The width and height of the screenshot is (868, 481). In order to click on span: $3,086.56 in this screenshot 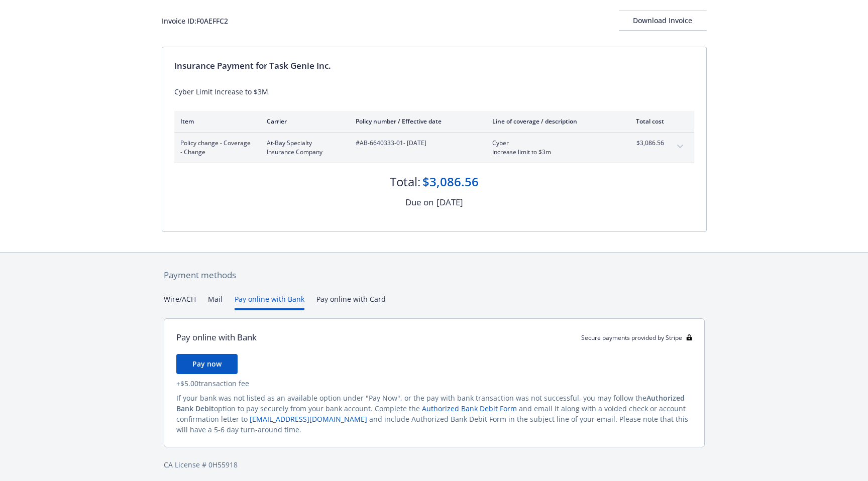, I will do `click(645, 143)`.